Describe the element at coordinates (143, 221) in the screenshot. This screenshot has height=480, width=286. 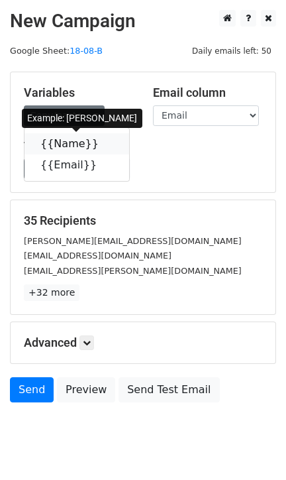
I see `h5: 35 Recipients` at that location.